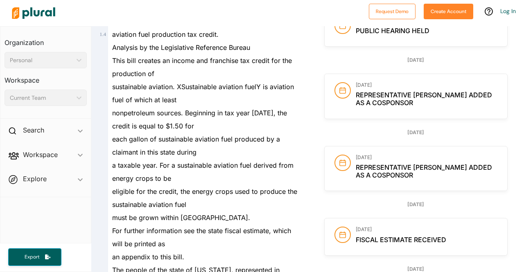  Describe the element at coordinates (392, 11) in the screenshot. I see `button: Request Demo` at that location.